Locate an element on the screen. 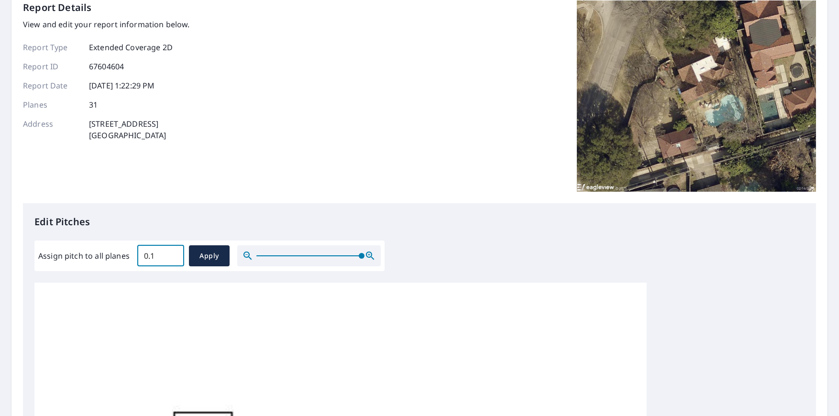 This screenshot has height=416, width=839. img: Top image is located at coordinates (696, 96).